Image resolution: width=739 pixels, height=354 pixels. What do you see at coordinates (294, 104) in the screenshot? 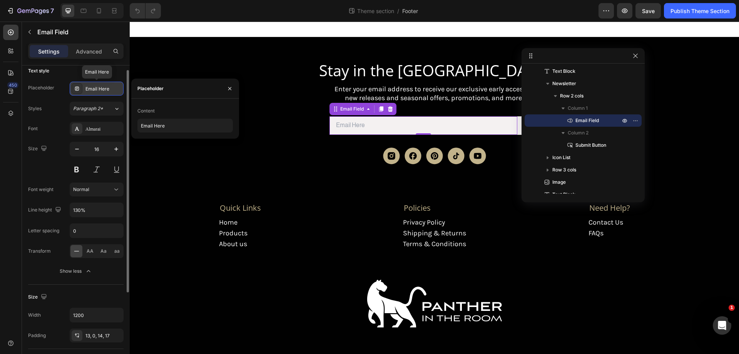
I see `input: Email Here` at bounding box center [294, 104].